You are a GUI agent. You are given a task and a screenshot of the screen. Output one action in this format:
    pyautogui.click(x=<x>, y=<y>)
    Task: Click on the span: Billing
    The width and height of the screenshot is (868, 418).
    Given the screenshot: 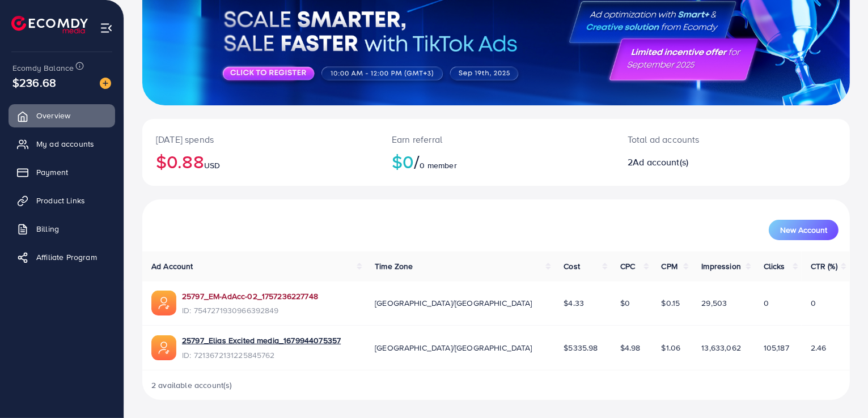 What is the action you would take?
    pyautogui.click(x=48, y=229)
    